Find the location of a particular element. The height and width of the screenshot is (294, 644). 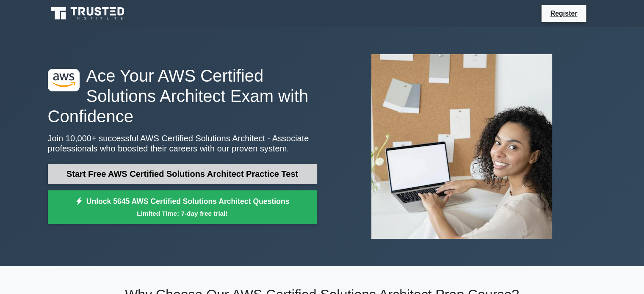

small: Limited Time: 7-day free trial! is located at coordinates (182, 213).